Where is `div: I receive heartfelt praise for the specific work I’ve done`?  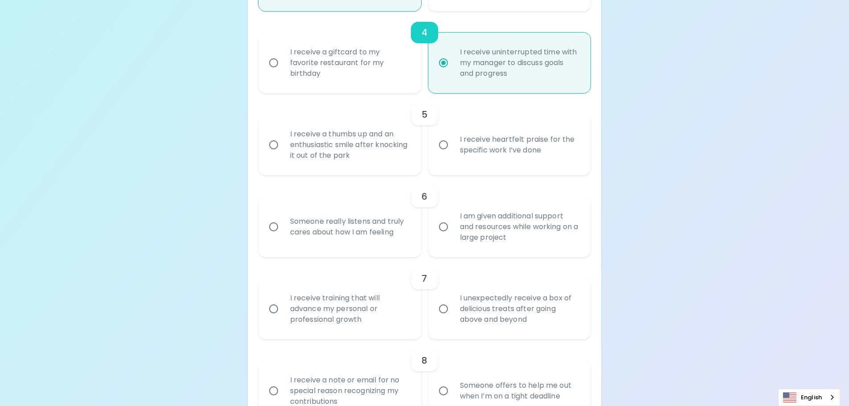
div: I receive heartfelt praise for the specific work I’ve done is located at coordinates (519, 145).